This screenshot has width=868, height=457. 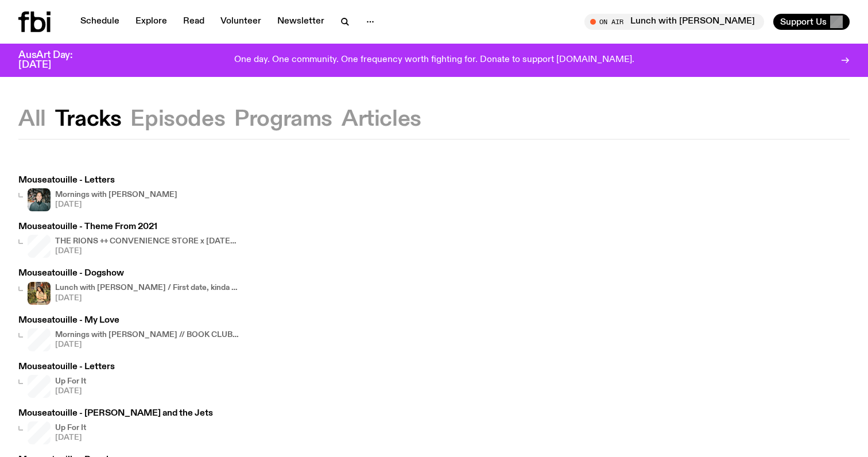 I want to click on button: Tracks, so click(x=88, y=119).